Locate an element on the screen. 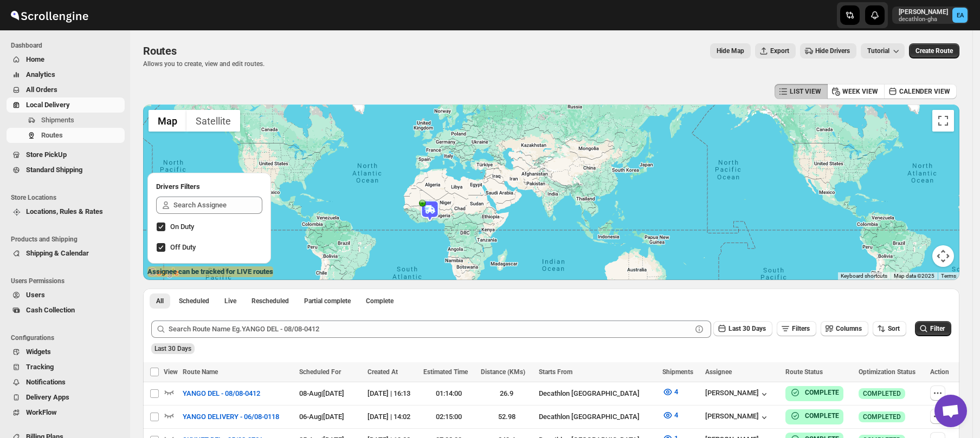 The image size is (980, 438). button: LIST VIEW is located at coordinates (801, 91).